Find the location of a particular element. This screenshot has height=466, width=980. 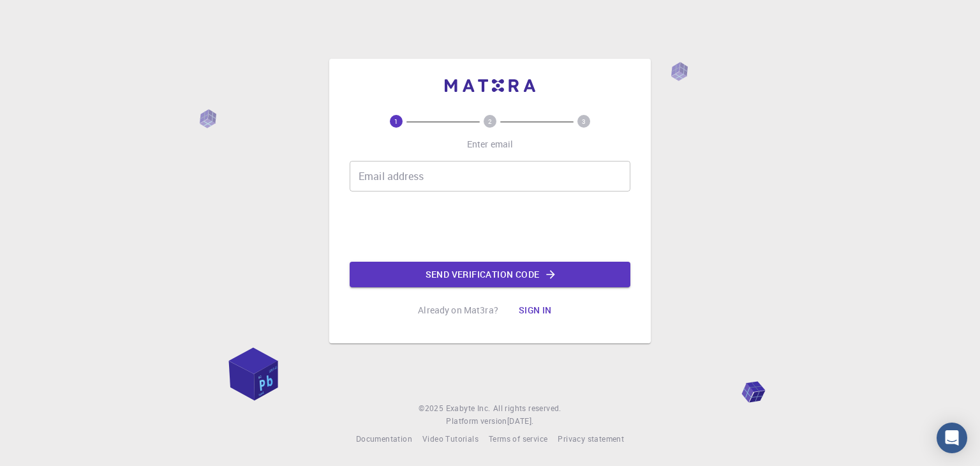

text: 3 is located at coordinates (584, 121).